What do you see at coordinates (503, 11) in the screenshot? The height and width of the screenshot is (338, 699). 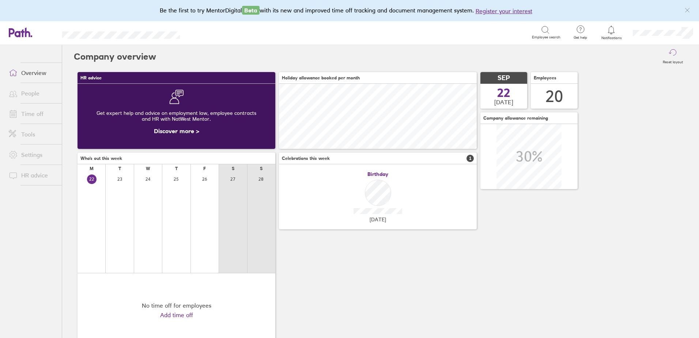 I see `button: Register your interest` at bounding box center [503, 11].